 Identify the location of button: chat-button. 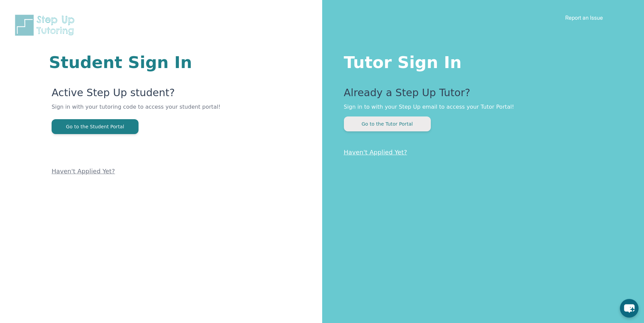
(629, 308).